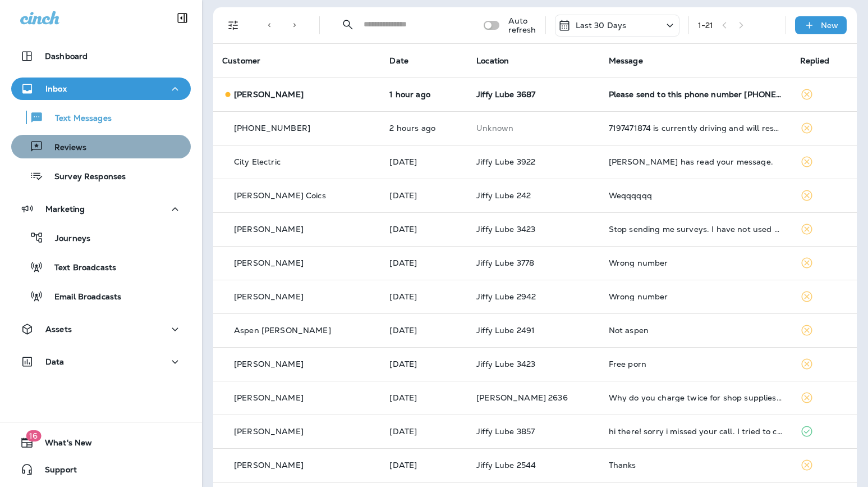 The width and height of the screenshot is (868, 487). What do you see at coordinates (55, 362) in the screenshot?
I see `p: Data` at bounding box center [55, 362].